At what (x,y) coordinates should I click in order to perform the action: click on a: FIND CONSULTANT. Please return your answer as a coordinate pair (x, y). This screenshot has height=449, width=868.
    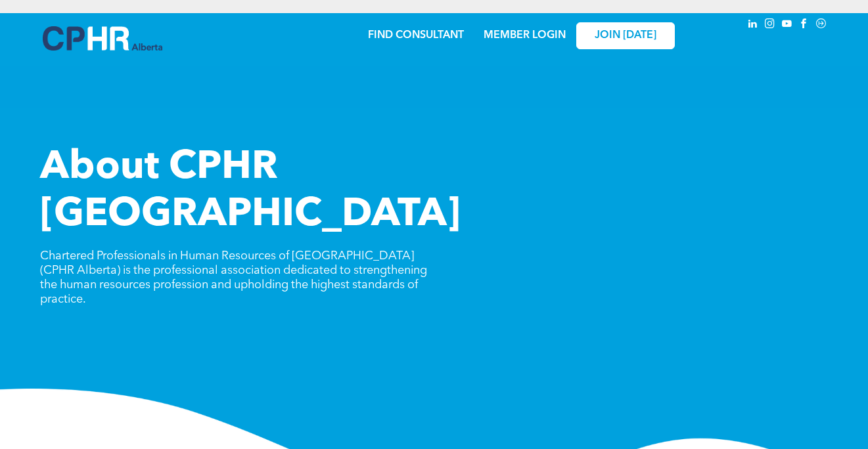
    Looking at the image, I should click on (416, 35).